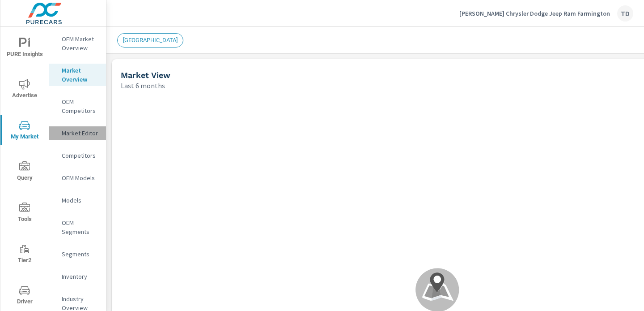 Image resolution: width=644 pixels, height=311 pixels. What do you see at coordinates (77, 156) in the screenshot?
I see `div: Competitors` at bounding box center [77, 156].